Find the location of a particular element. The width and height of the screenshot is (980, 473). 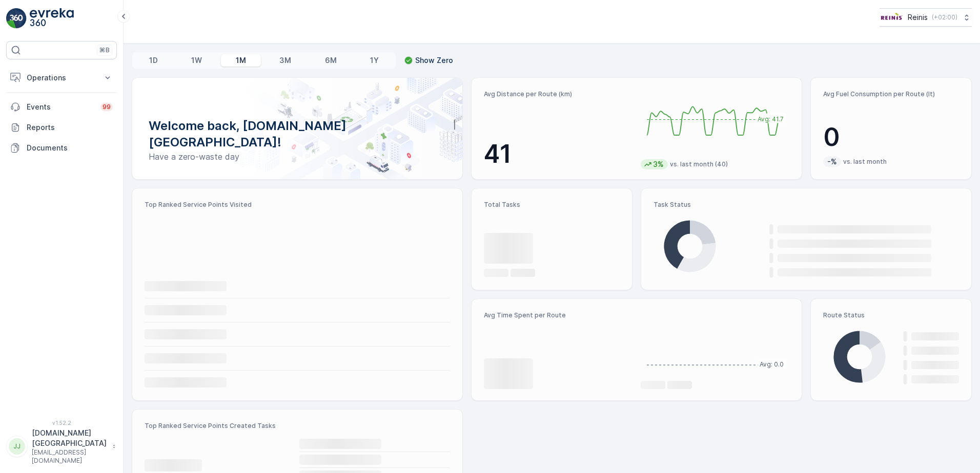

a: Events99 is located at coordinates (61, 107).